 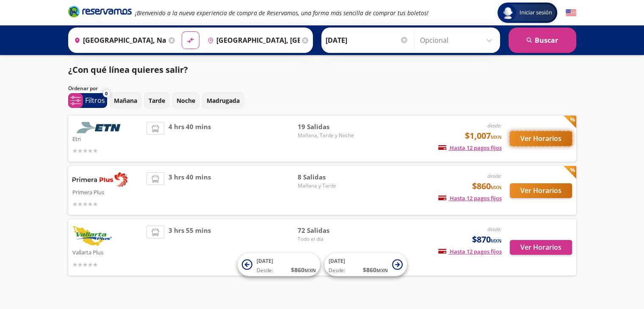 What do you see at coordinates (107, 192) in the screenshot?
I see `p: Primera Plus` at bounding box center [107, 192].